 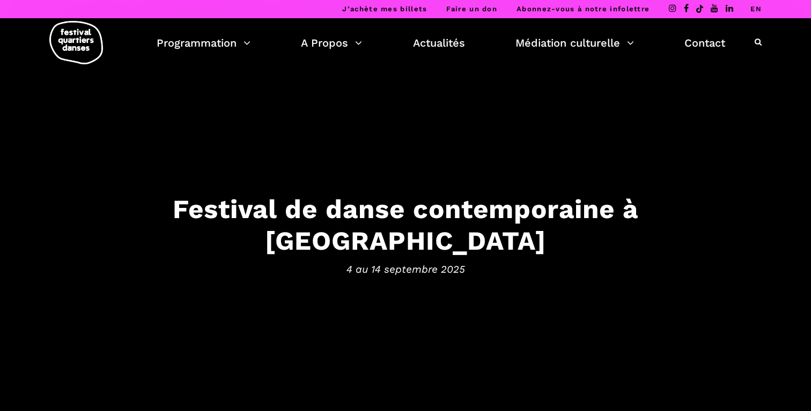 What do you see at coordinates (472, 9) in the screenshot?
I see `a: Faire un don` at bounding box center [472, 9].